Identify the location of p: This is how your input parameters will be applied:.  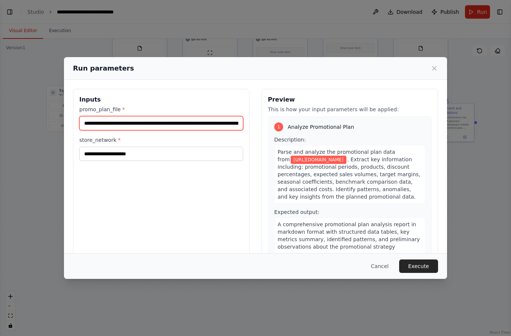
(349, 110).